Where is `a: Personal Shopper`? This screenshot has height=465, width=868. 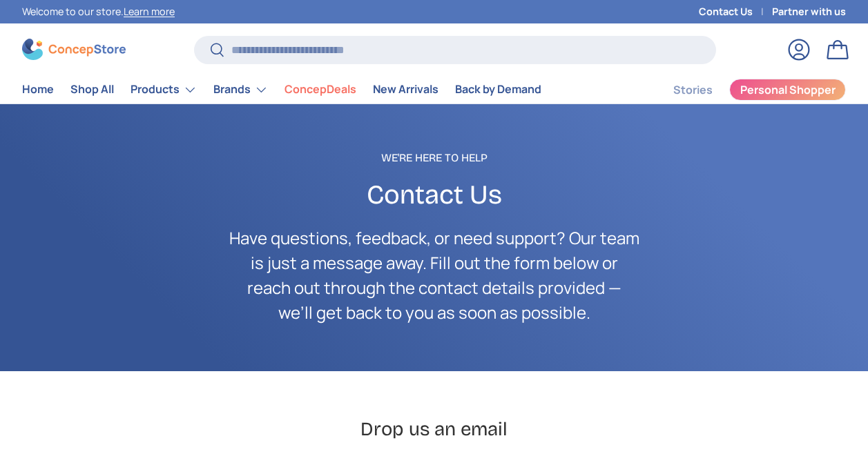
a: Personal Shopper is located at coordinates (787, 90).